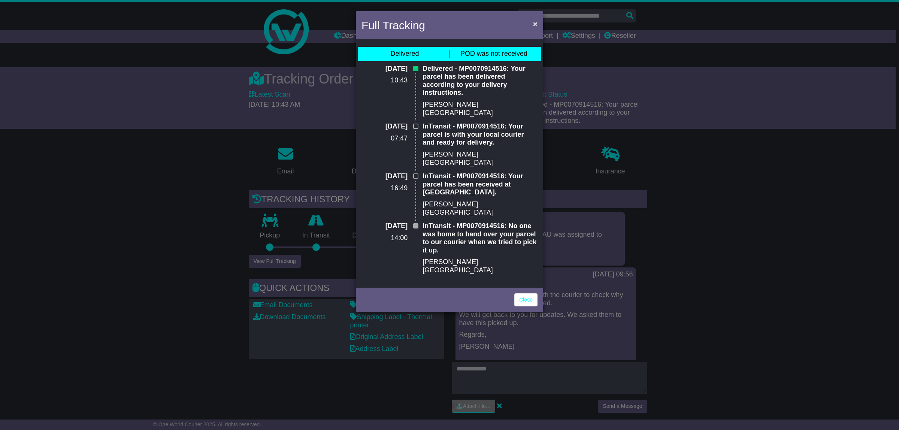 The image size is (899, 430). I want to click on p: 07:47, so click(384, 139).